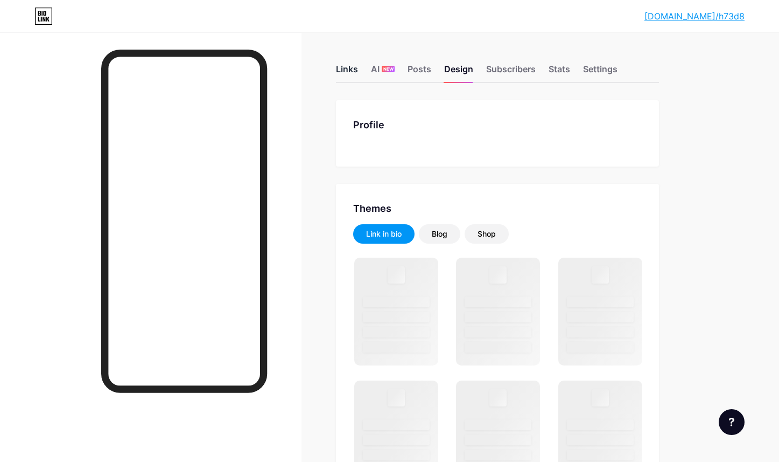 The height and width of the screenshot is (462, 779). Describe the element at coordinates (487, 234) in the screenshot. I see `div: Shop` at that location.